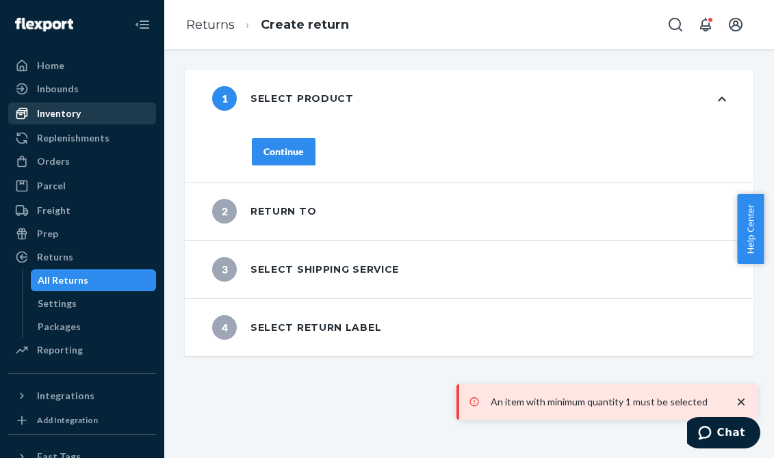 The height and width of the screenshot is (458, 774). I want to click on button: Open notifications, so click(705, 25).